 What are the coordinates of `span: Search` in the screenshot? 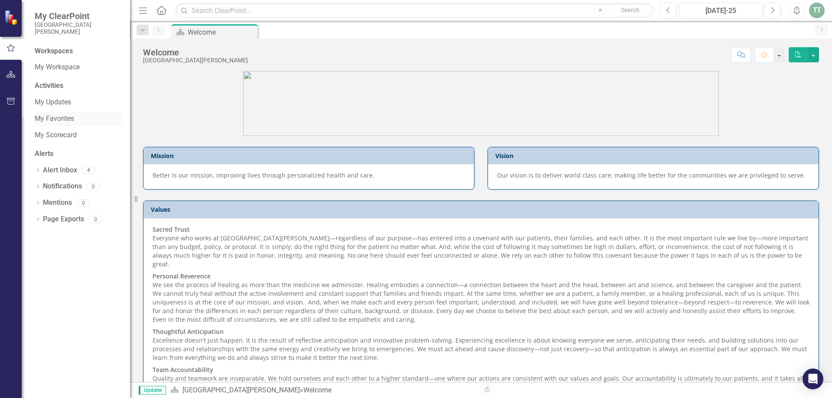 It's located at (630, 10).